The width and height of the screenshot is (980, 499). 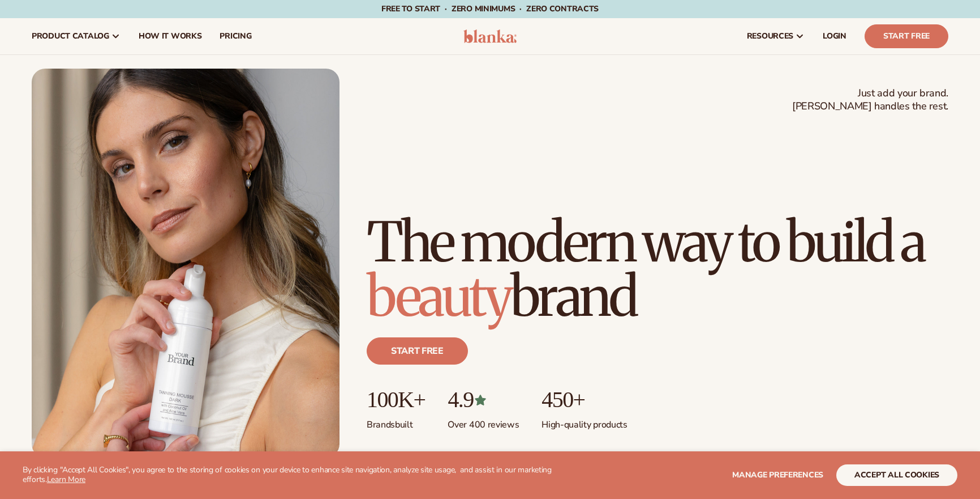 What do you see at coordinates (835, 37) in the screenshot?
I see `a: LOGIN` at bounding box center [835, 37].